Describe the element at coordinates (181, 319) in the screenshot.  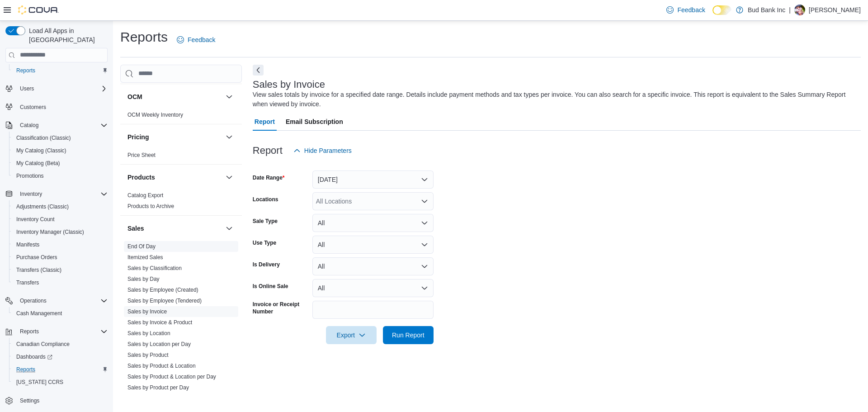
I see `div: Sales` at that location.